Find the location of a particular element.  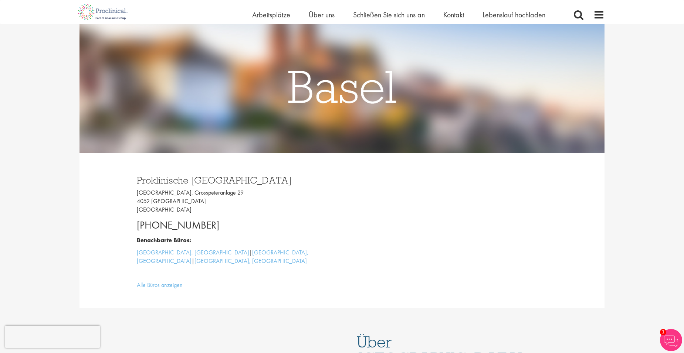

a: Kontakt is located at coordinates (453, 15).